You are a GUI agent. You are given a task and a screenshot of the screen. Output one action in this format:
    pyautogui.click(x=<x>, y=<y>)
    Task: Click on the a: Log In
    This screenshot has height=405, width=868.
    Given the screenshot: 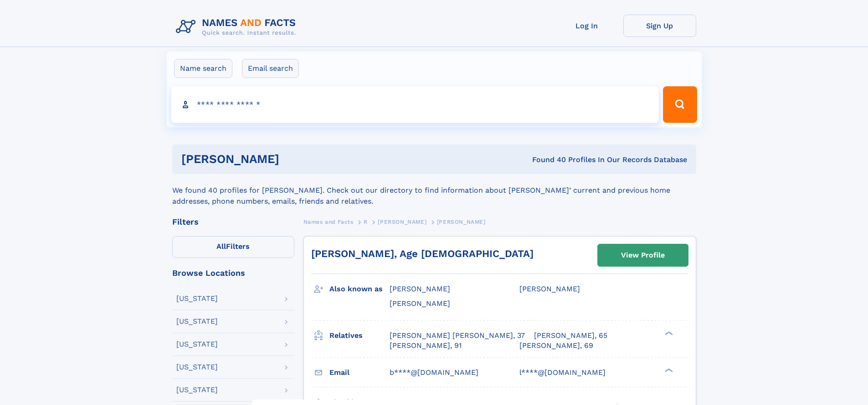 What is the action you would take?
    pyautogui.click(x=587, y=26)
    